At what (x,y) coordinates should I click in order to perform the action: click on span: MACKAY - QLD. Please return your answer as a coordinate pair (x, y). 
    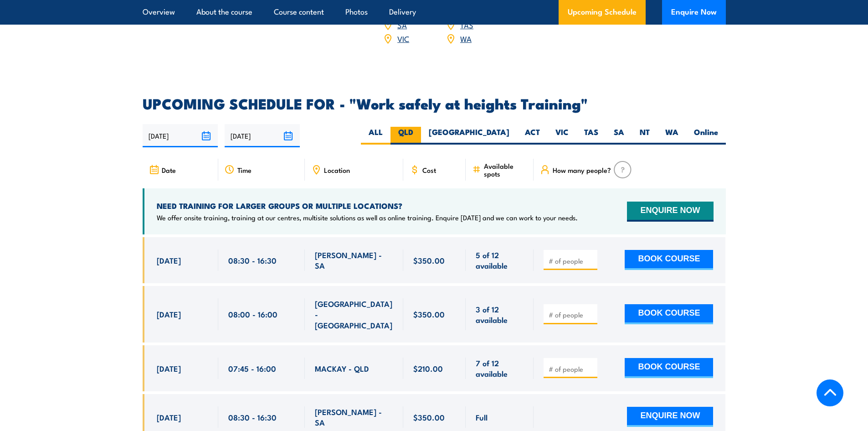
    Looking at the image, I should click on (342, 368).